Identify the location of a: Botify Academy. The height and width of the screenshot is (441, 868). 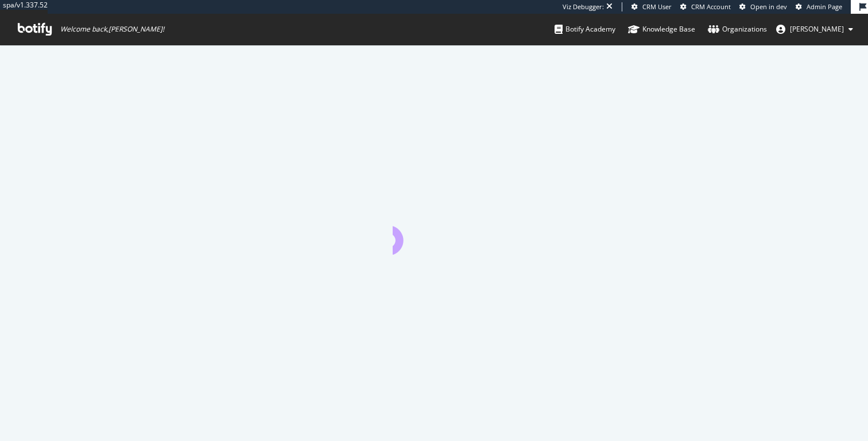
(585, 29).